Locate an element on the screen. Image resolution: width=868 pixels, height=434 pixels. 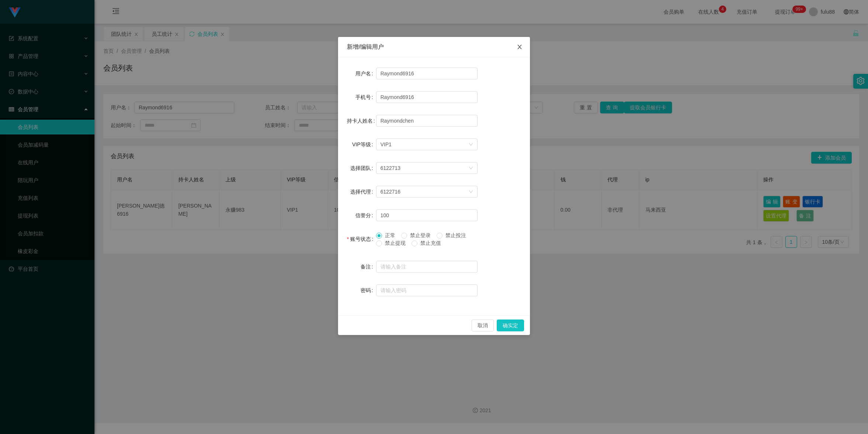
font: 新增/编辑用户 is located at coordinates (365, 46).